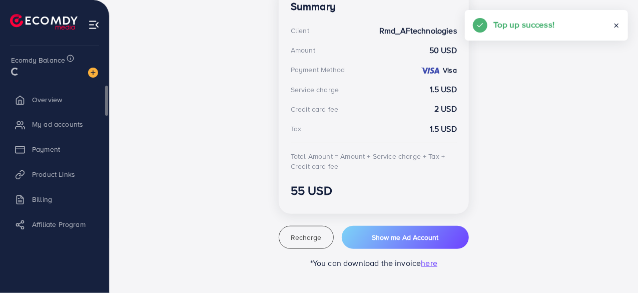 The width and height of the screenshot is (638, 293). I want to click on div: Tax, so click(296, 129).